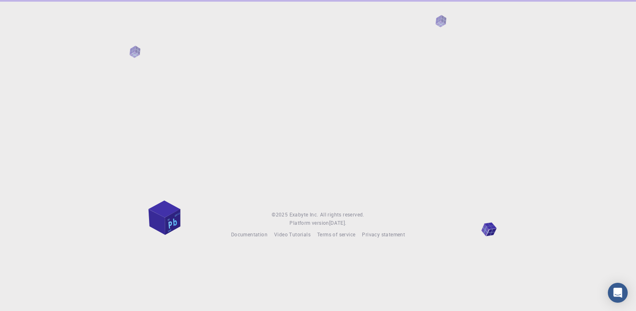 This screenshot has height=311, width=636. Describe the element at coordinates (342, 215) in the screenshot. I see `span: All rights reserved.` at that location.